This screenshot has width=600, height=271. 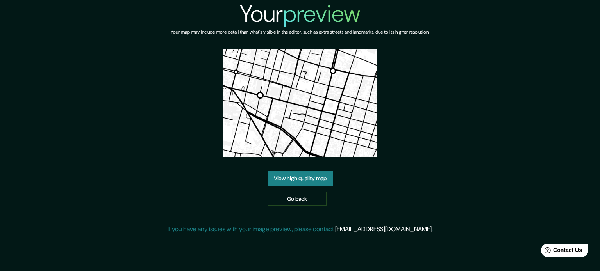 I want to click on p: If you have any issues with your image preview, please contact ., so click(x=300, y=230).